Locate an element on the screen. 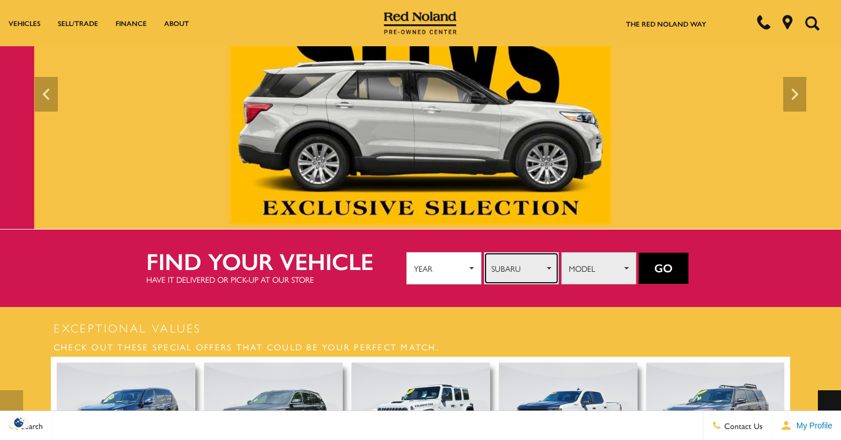 The width and height of the screenshot is (841, 440). div: Next is located at coordinates (794, 94).